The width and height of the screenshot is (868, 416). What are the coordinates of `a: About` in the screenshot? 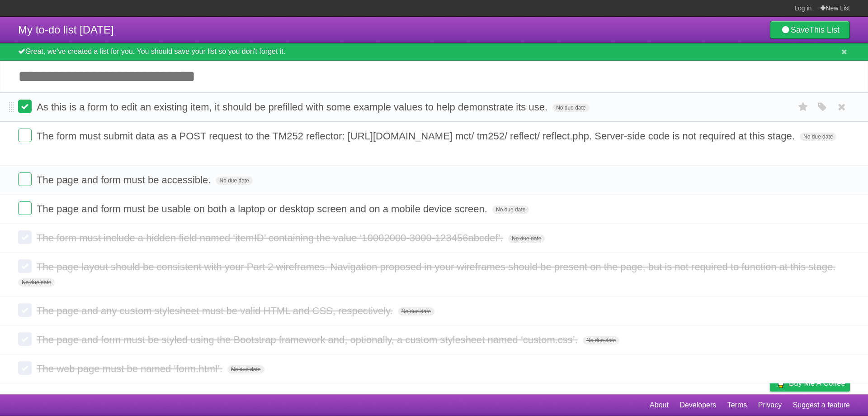 It's located at (659, 405).